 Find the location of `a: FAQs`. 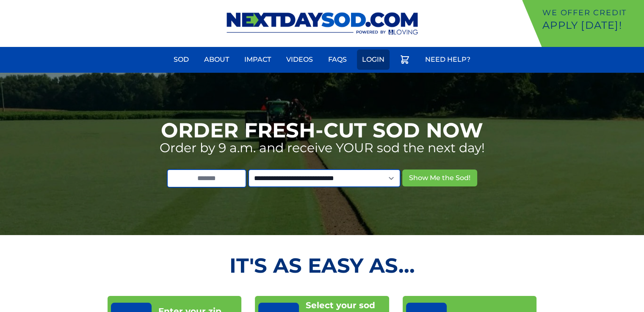

a: FAQs is located at coordinates (338, 60).